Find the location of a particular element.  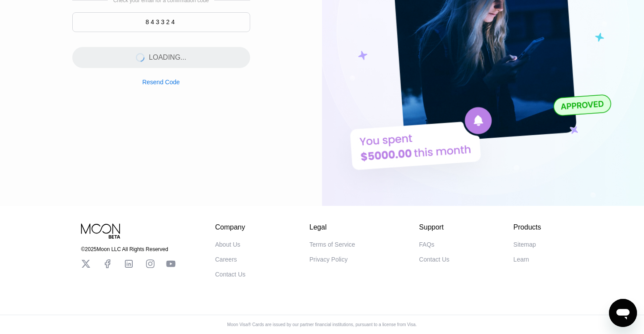

div: Moon Visa® Cards are issued by our partner financial institutions, pursuant to a license from Visa. is located at coordinates (322, 324).